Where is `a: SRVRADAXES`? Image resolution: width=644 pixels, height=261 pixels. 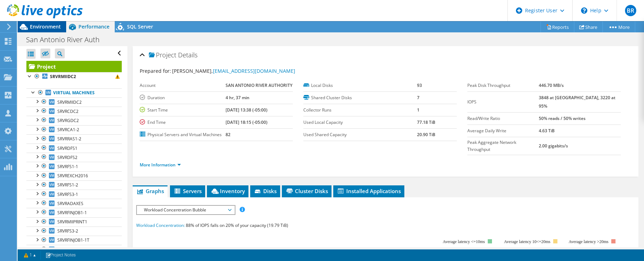 a: SRVRADAXES is located at coordinates (74, 203).